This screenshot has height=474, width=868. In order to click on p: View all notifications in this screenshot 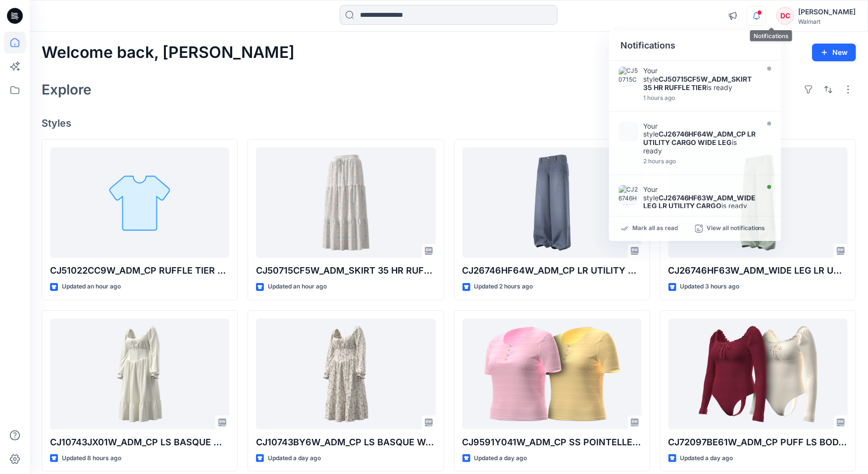, I will do `click(736, 229)`.